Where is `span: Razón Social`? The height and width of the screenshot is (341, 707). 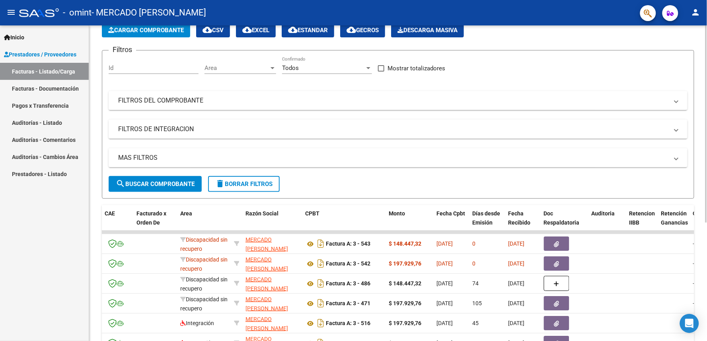 span: Razón Social is located at coordinates (262, 214).